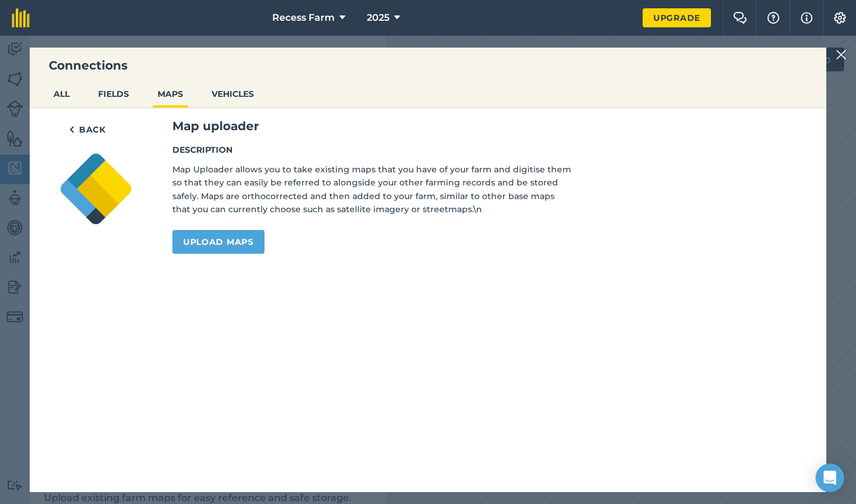  What do you see at coordinates (97, 189) in the screenshot?
I see `img: Map uploader logo` at bounding box center [97, 189].